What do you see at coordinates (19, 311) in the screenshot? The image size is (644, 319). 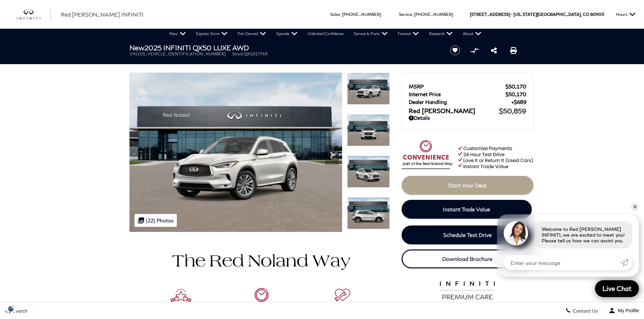 I see `span: Search` at bounding box center [19, 311].